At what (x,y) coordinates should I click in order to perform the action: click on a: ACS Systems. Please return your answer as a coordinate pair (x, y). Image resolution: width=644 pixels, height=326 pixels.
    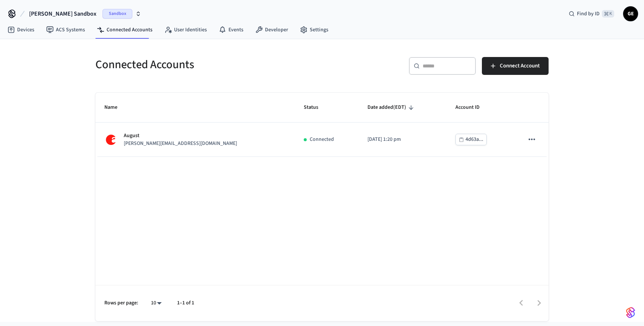
    Looking at the image, I should click on (66, 30).